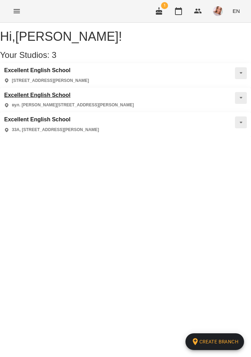 This screenshot has width=251, height=357. Describe the element at coordinates (218, 11) in the screenshot. I see `img: 2d479bed210e0de545f6ee74c0e7e972.jpg` at that location.